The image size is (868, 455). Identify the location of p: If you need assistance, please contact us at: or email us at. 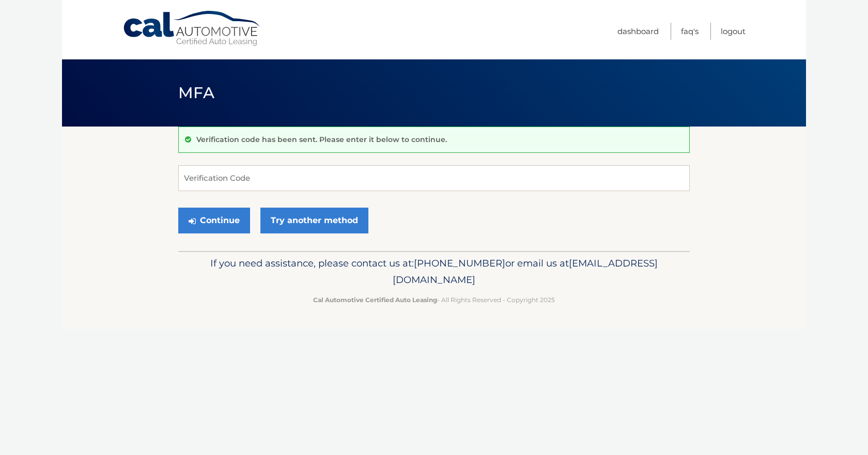
(434, 272).